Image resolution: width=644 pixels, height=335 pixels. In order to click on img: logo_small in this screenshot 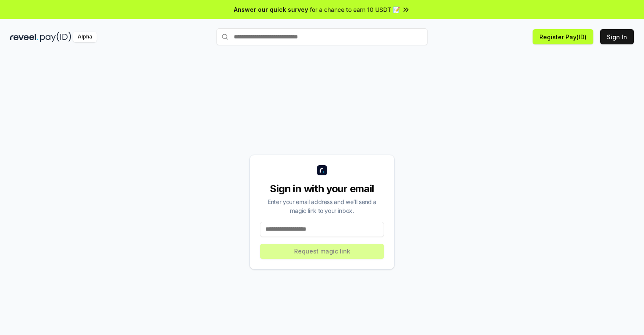, I will do `click(322, 170)`.